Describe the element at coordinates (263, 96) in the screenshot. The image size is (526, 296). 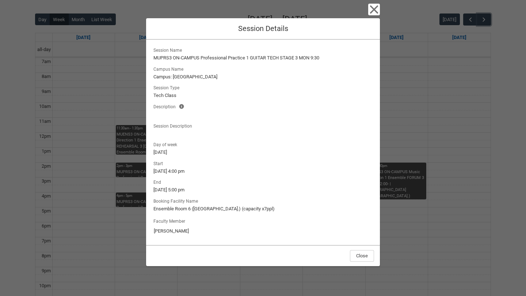
I see `lightning-formatted-text: Tech Class` at that location.